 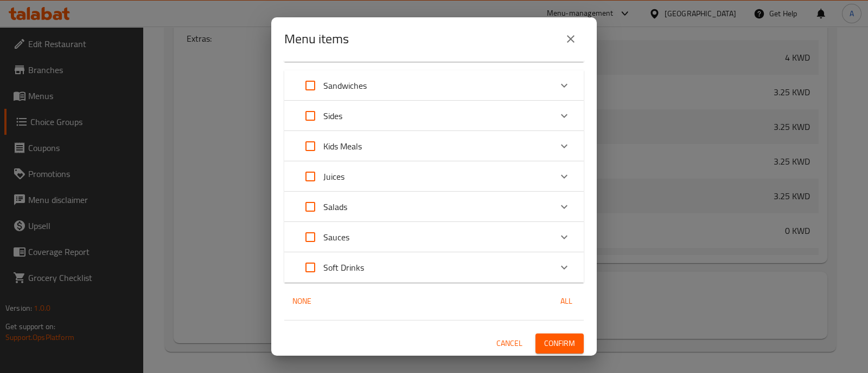 What do you see at coordinates (335, 207) in the screenshot?
I see `p: Salads` at bounding box center [335, 207].